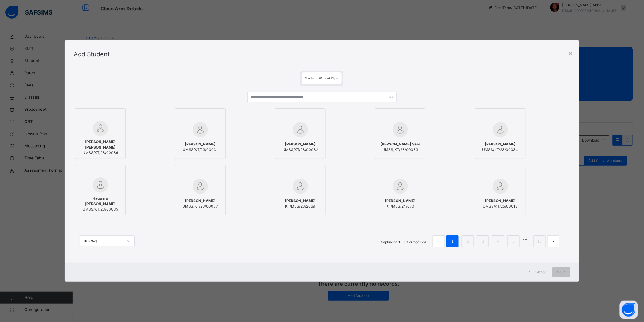  What do you see at coordinates (92, 54) in the screenshot?
I see `span: Add Student` at bounding box center [92, 54].